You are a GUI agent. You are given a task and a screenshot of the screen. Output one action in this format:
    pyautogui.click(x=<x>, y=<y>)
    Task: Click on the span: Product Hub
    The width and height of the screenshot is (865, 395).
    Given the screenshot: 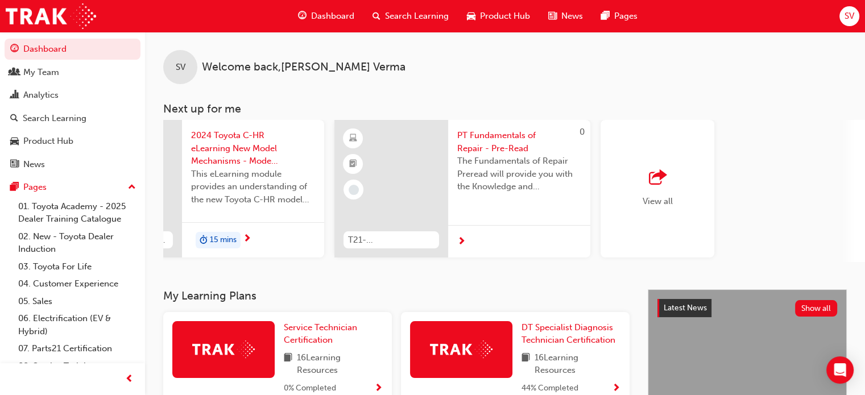 What is the action you would take?
    pyautogui.click(x=505, y=16)
    